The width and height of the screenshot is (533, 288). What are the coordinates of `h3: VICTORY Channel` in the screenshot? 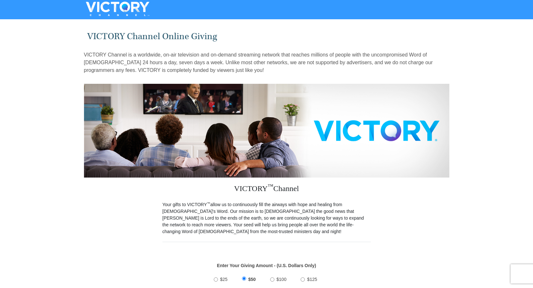 It's located at (267, 189).